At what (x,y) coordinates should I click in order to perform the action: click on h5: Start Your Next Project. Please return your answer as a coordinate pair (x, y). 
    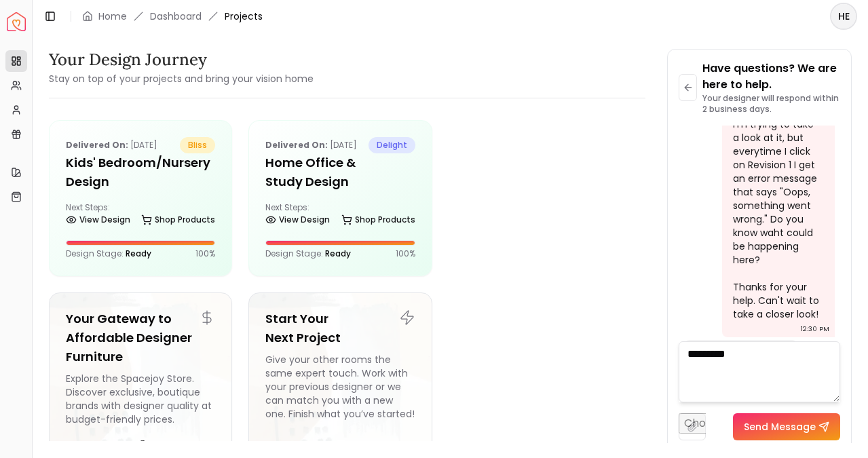
    Looking at the image, I should click on (340, 328).